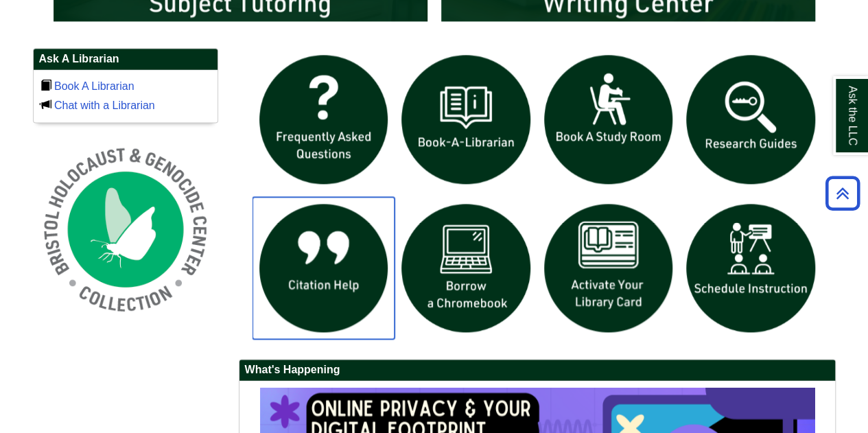  What do you see at coordinates (324, 119) in the screenshot?
I see `img: frequently asked questions` at bounding box center [324, 119].